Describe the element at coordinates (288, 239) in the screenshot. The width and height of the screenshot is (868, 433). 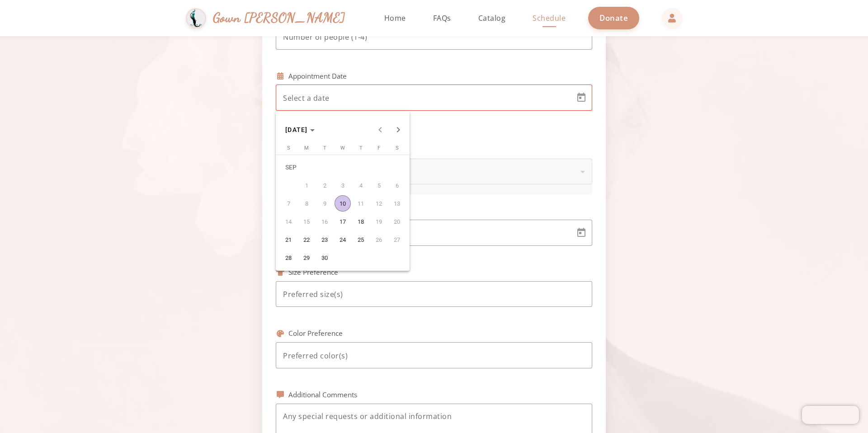
I see `button: September 21, 2025` at that location.